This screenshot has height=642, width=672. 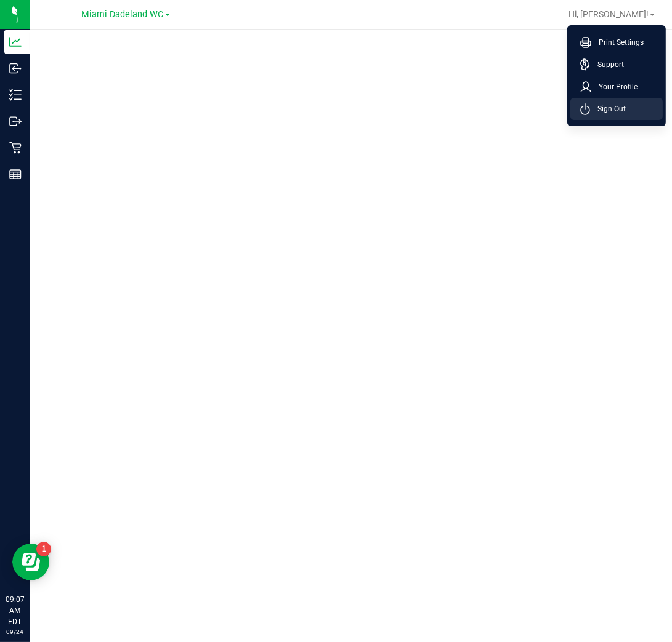 I want to click on inline-svg: Analytics, so click(x=15, y=41).